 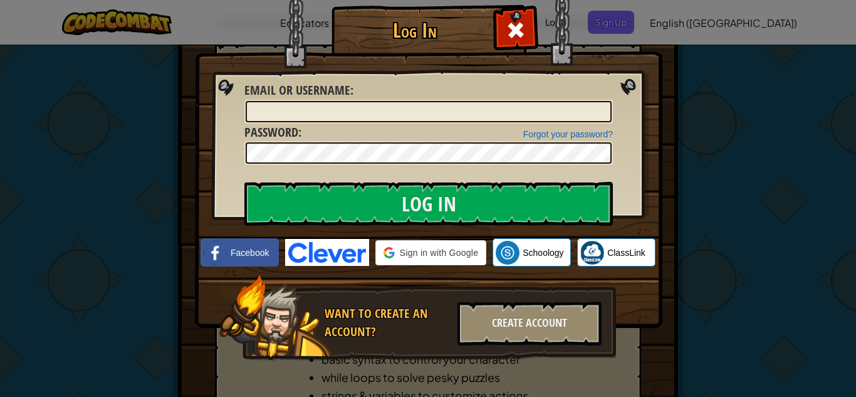 What do you see at coordinates (568, 134) in the screenshot?
I see `a: Forgot your password?` at bounding box center [568, 134].